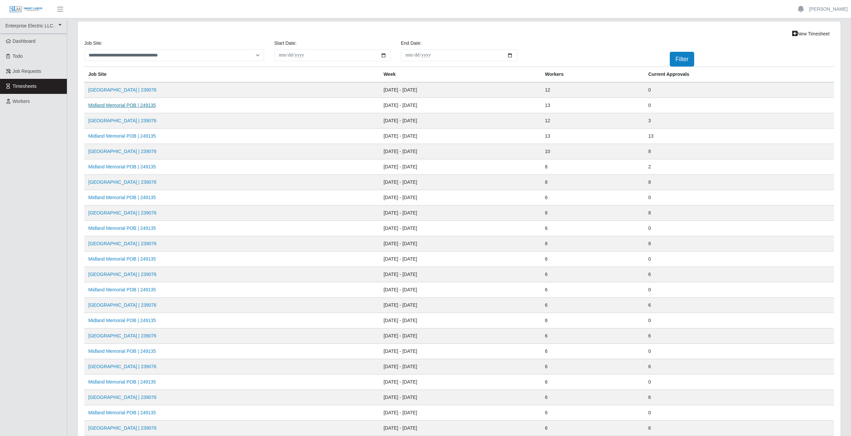 Image resolution: width=851 pixels, height=436 pixels. What do you see at coordinates (592, 75) in the screenshot?
I see `th: Workers` at bounding box center [592, 75].